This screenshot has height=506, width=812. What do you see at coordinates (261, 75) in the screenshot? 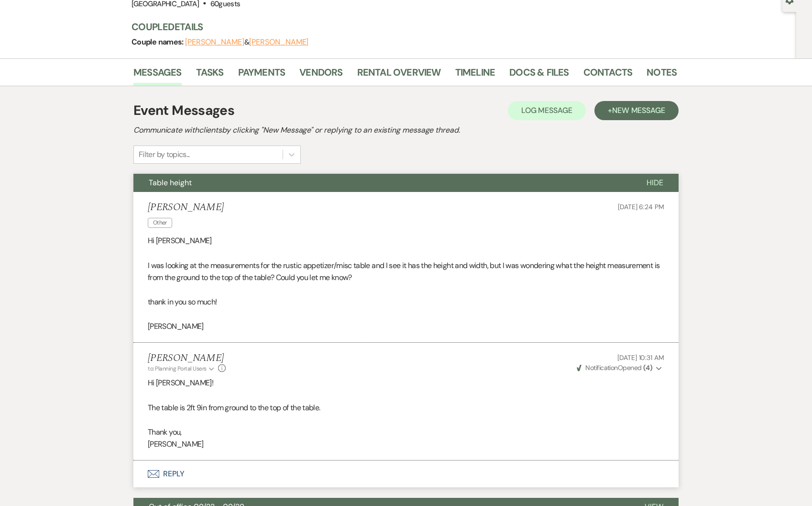
I see `a: Payments` at bounding box center [261, 75].